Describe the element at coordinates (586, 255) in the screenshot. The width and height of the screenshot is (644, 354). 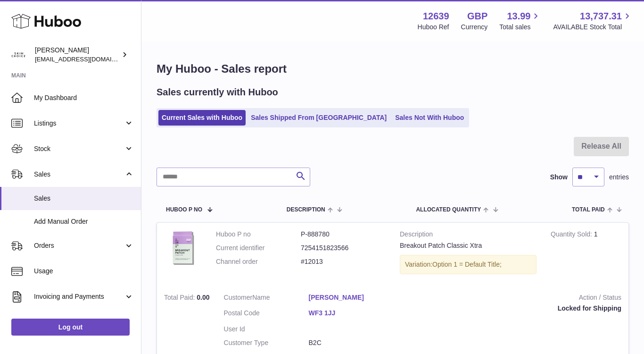
I see `td: 1` at that location.